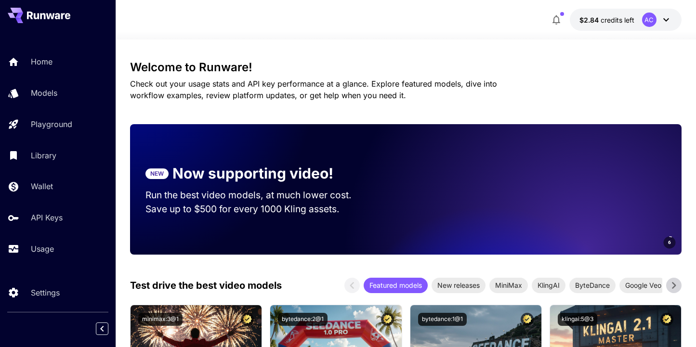 The height and width of the screenshot is (347, 696). I want to click on div: AC, so click(649, 20).